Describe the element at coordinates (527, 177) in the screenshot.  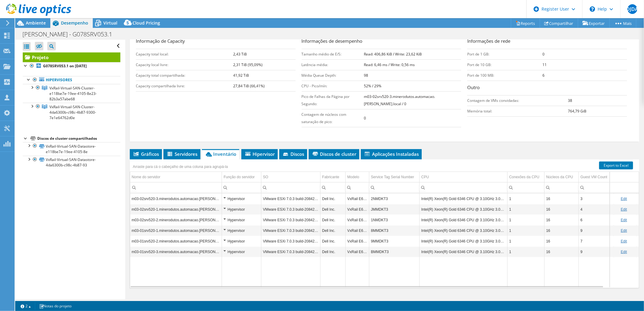
I see `td: Conexões da CPU Column` at that location.